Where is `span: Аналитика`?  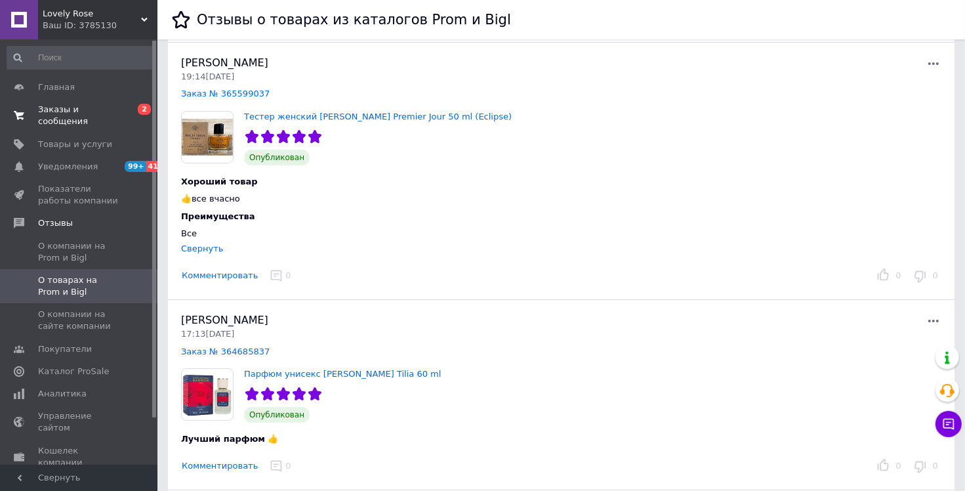 span: Аналитика is located at coordinates (62, 394).